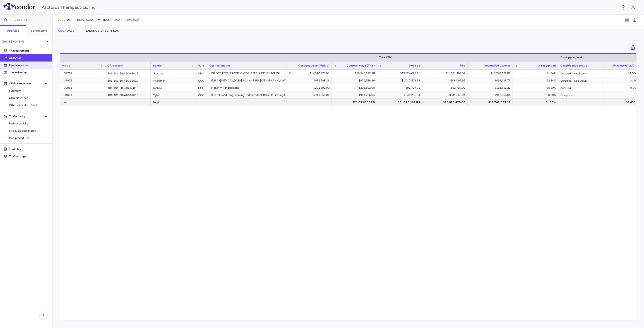 The width and height of the screenshot is (644, 328). Describe the element at coordinates (202, 73) in the screenshot. I see `div: CRO` at that location.